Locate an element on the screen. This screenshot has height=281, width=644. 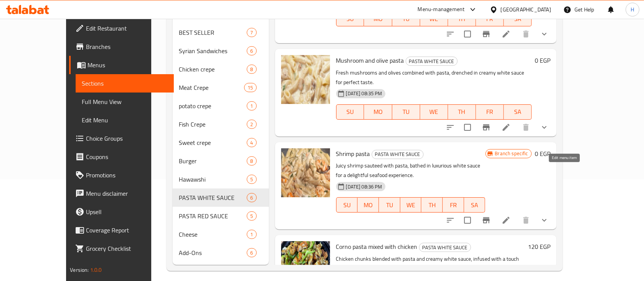
span: Chicken crepe is located at coordinates (213, 69).